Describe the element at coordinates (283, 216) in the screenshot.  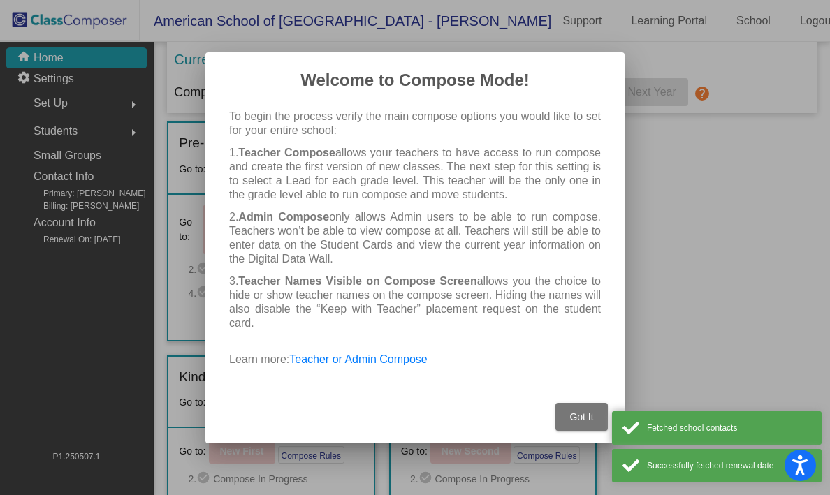
I see `b: Admin Compose` at that location.